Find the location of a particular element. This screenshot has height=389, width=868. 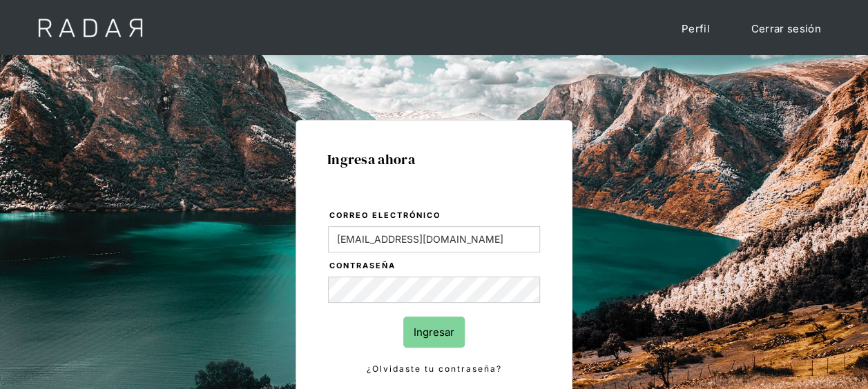

input: bruce@wayne.com is located at coordinates (434, 239).